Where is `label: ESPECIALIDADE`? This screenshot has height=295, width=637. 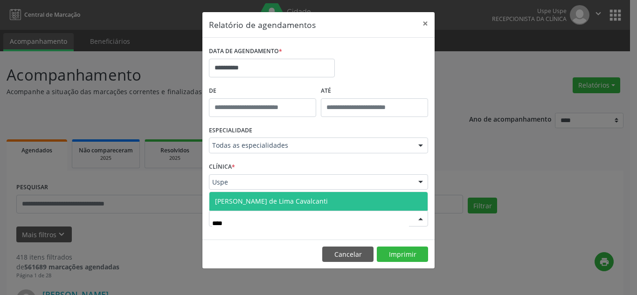 label: ESPECIALIDADE is located at coordinates (230, 131).